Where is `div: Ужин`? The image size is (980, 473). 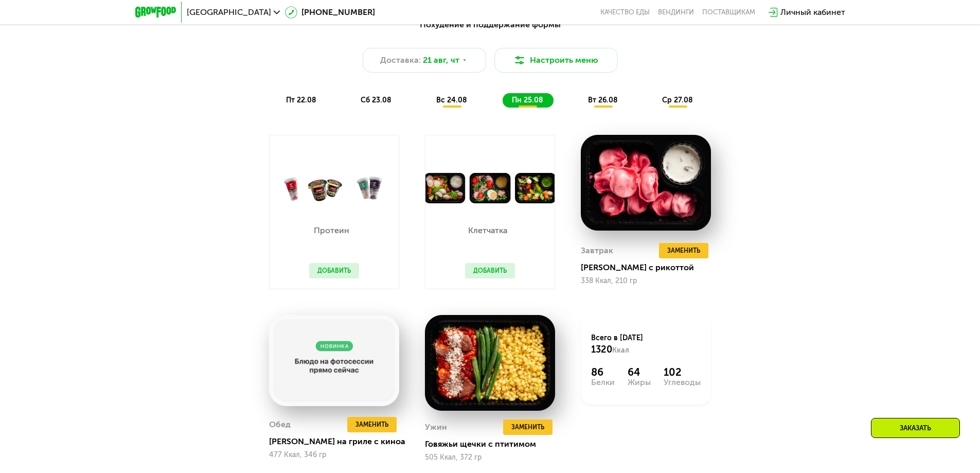 div: Ужин is located at coordinates (436, 427).